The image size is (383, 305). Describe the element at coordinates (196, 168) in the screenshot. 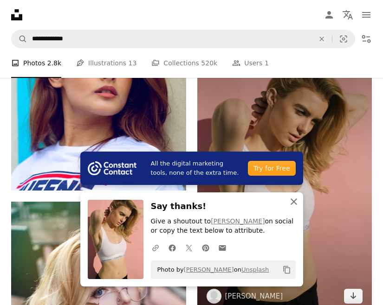

I see `span: All the digital marketing tools, none of the extra time.` at that location.